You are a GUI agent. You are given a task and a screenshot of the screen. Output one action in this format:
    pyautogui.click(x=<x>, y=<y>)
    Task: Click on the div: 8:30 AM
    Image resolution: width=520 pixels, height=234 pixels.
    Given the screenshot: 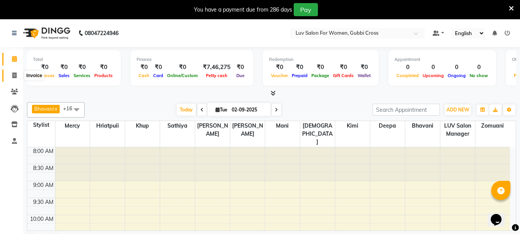 What is the action you would take?
    pyautogui.click(x=43, y=168)
    